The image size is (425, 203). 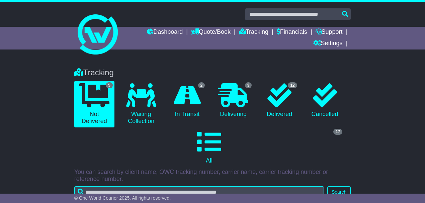 I want to click on span: 5, so click(x=109, y=85).